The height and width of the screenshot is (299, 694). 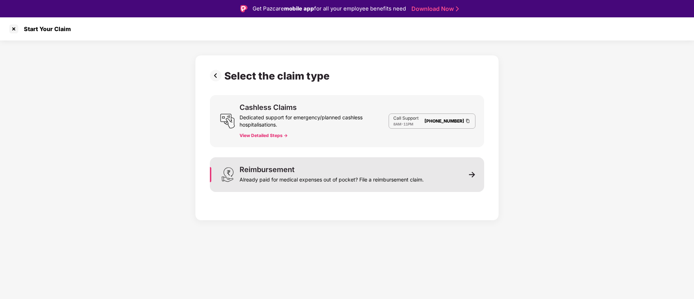 I want to click on button: View Detailed Steps ->, so click(x=263, y=136).